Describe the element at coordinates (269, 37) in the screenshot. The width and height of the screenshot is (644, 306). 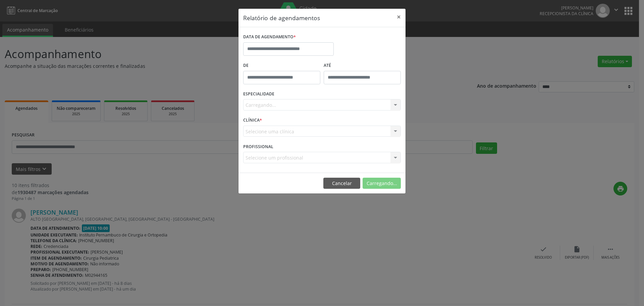
I see `label: DATA DE AGENDAMENTO` at that location.